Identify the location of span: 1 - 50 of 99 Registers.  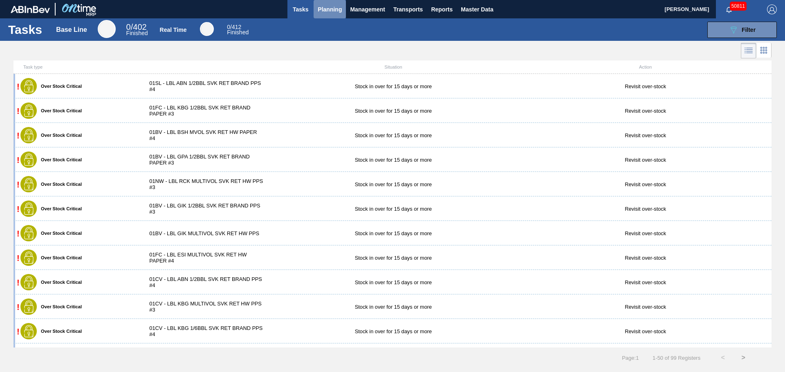
(675, 358).